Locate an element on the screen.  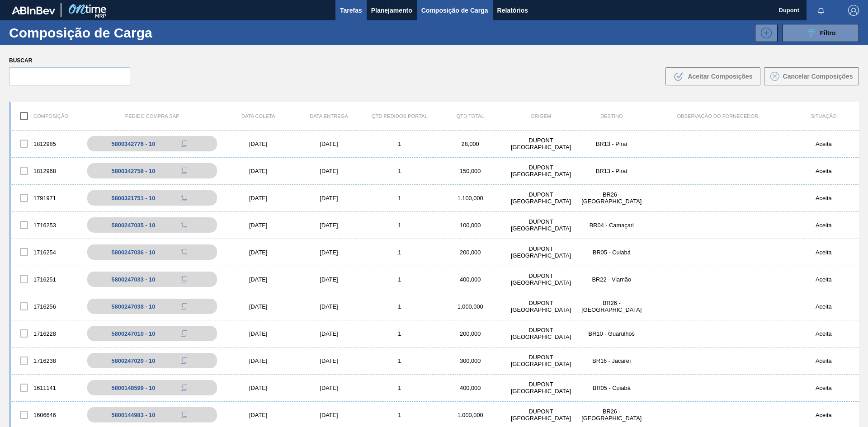
div: 5800148599 - 10 is located at coordinates (133, 387).